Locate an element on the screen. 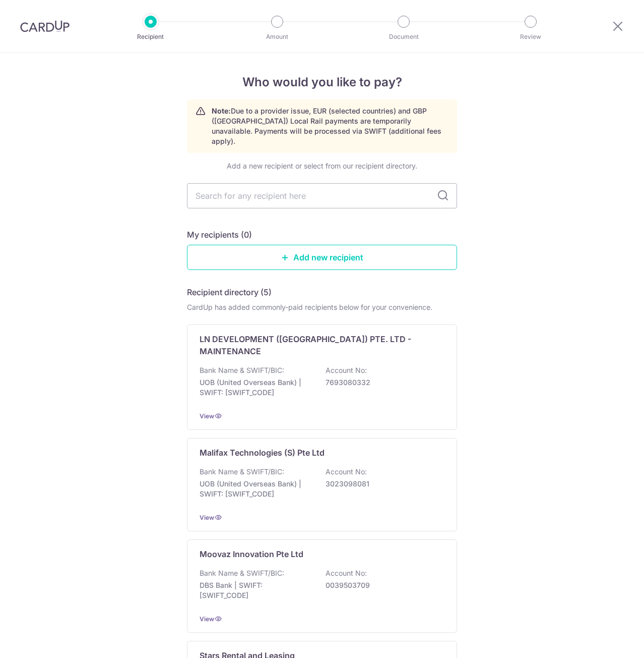  img: CardUp is located at coordinates (45, 27).